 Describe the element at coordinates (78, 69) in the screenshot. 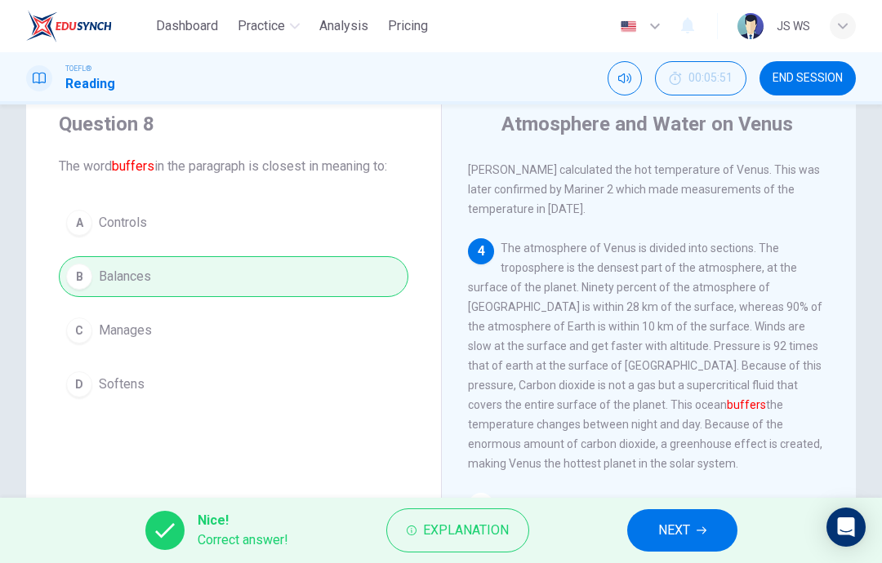

I see `span: TOEFL®` at that location.